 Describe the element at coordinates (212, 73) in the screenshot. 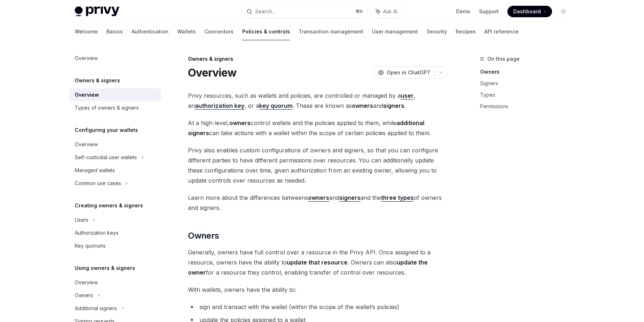

I see `h1: Overview` at that location.